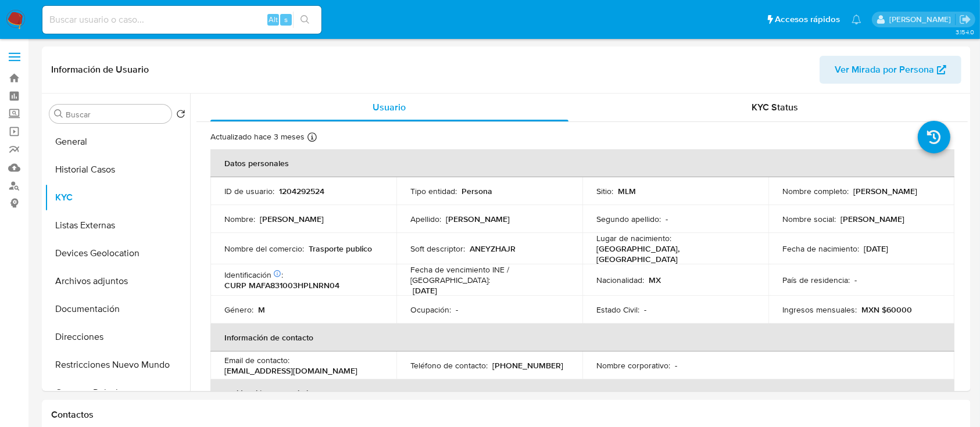  Describe the element at coordinates (492, 249) in the screenshot. I see `p: ANEYZHAJR` at that location.